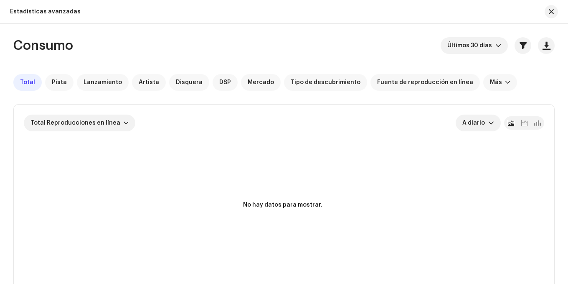  What do you see at coordinates (283, 205) in the screenshot?
I see `text: No hay datos para mostrar.` at bounding box center [283, 205].